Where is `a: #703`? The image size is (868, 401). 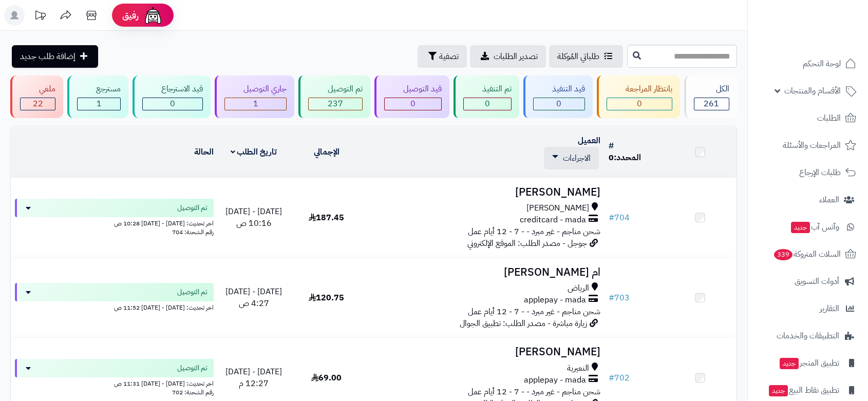 a: #703 is located at coordinates (619, 298).